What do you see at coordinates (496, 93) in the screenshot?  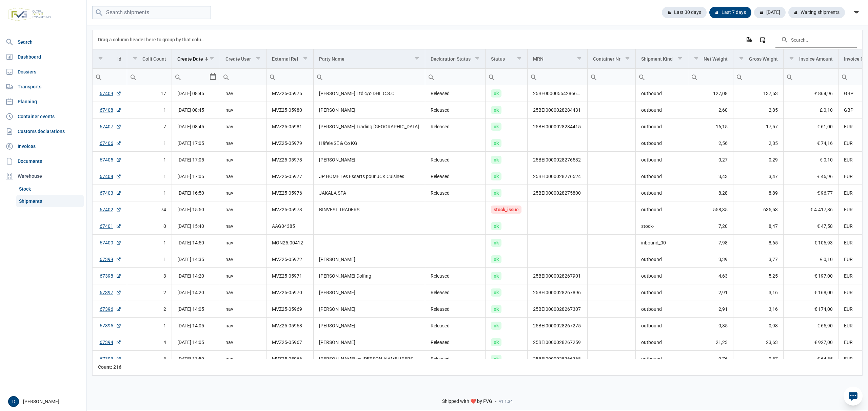 I see `span: ok` at bounding box center [496, 93].